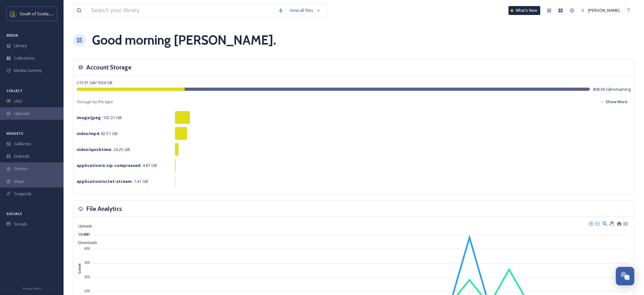 The image size is (644, 295). Describe the element at coordinates (56, 14) in the screenshot. I see `span: South of Scotland Destination Alliance` at that location.